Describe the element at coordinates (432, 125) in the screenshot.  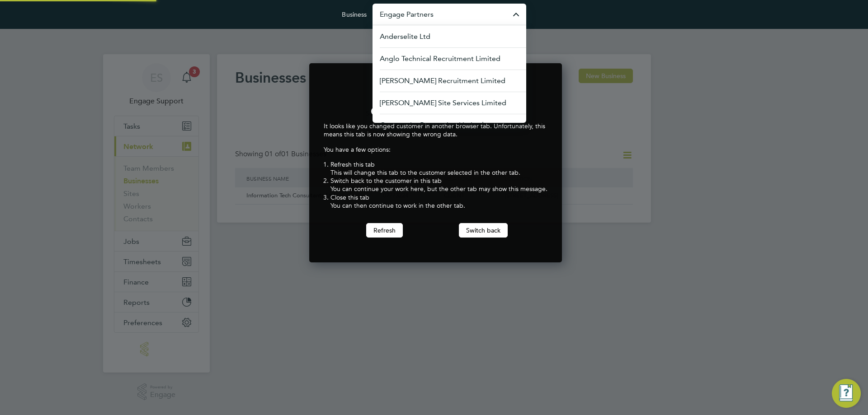
I see `span: Community Resourcing Limited` at that location.